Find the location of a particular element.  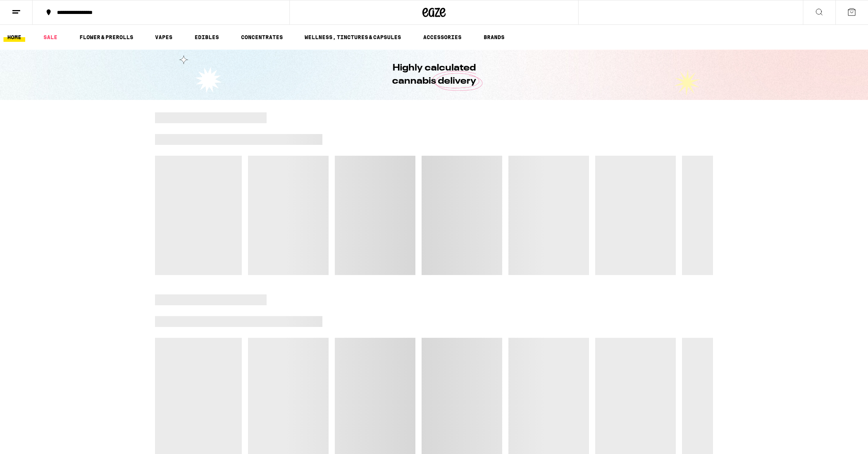

a: ACCESSORIES is located at coordinates (442, 37).